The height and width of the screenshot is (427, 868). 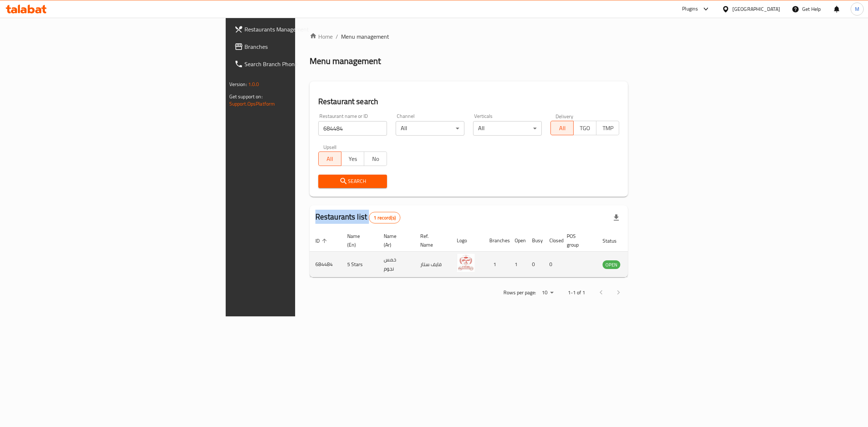 I want to click on td: فايف ستار, so click(x=432, y=264).